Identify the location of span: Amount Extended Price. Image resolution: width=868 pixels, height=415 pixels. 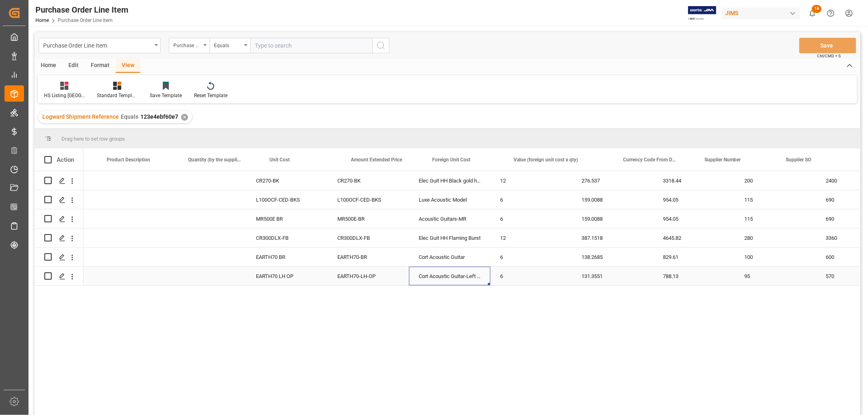
(376, 160).